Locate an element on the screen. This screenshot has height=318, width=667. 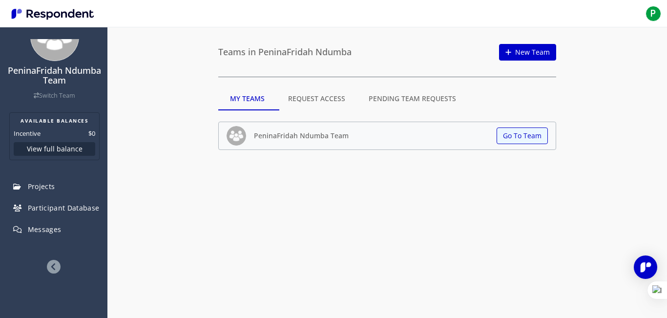
span: Messages is located at coordinates (44, 229).